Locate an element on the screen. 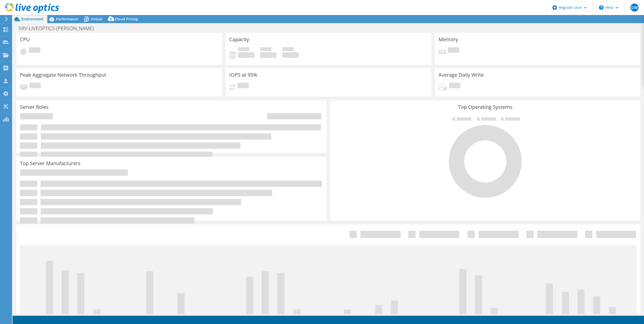 The height and width of the screenshot is (324, 644). span: Performance is located at coordinates (67, 19).